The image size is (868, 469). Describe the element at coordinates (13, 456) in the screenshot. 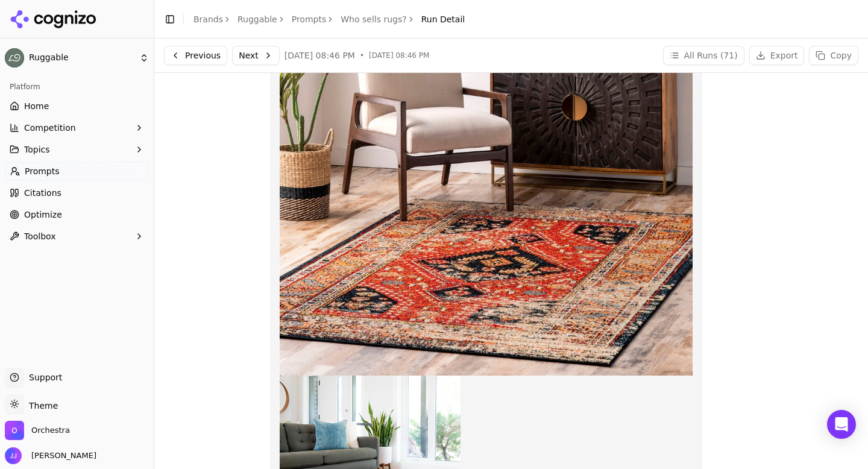

I see `img: Jeff Jensen` at that location.